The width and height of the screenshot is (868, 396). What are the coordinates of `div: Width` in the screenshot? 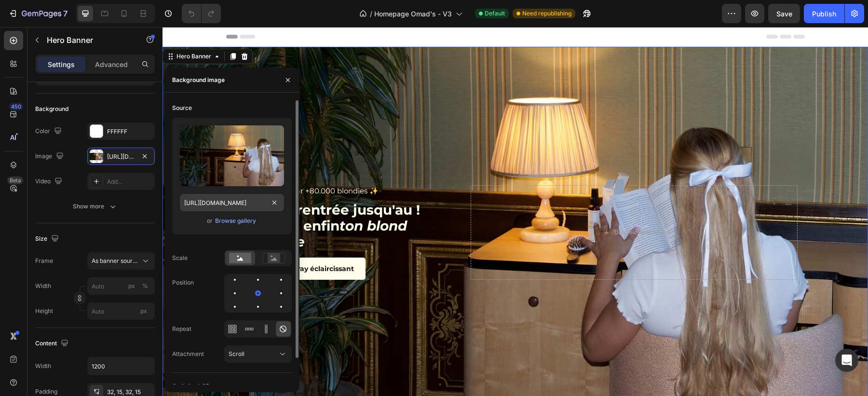 It's located at (43, 366).